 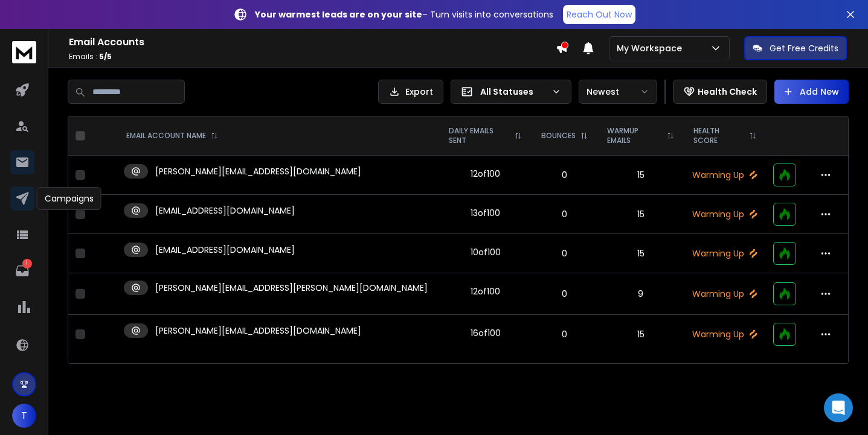 What do you see at coordinates (22, 271) in the screenshot?
I see `a: 1` at bounding box center [22, 271].